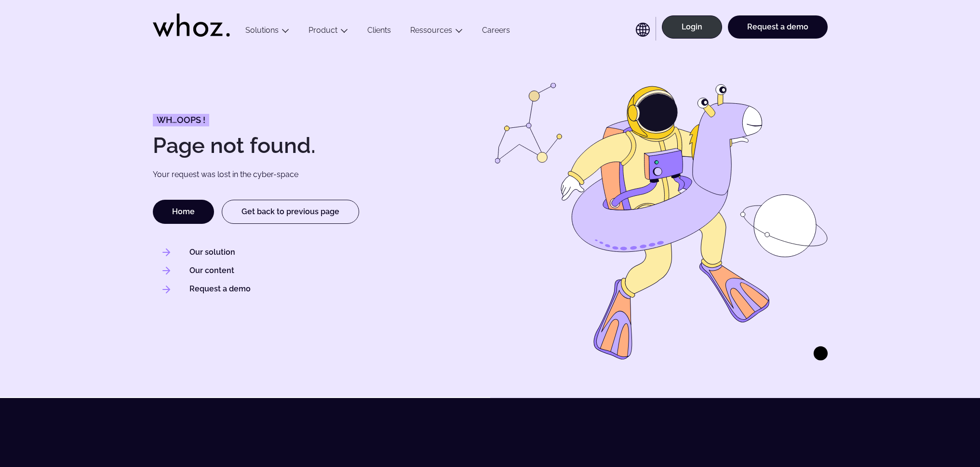 Image resolution: width=980 pixels, height=467 pixels. I want to click on a: Home, so click(183, 212).